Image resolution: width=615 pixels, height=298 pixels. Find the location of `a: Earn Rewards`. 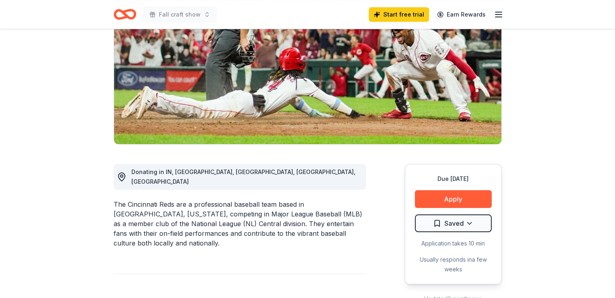

a: Earn Rewards is located at coordinates (461, 15).